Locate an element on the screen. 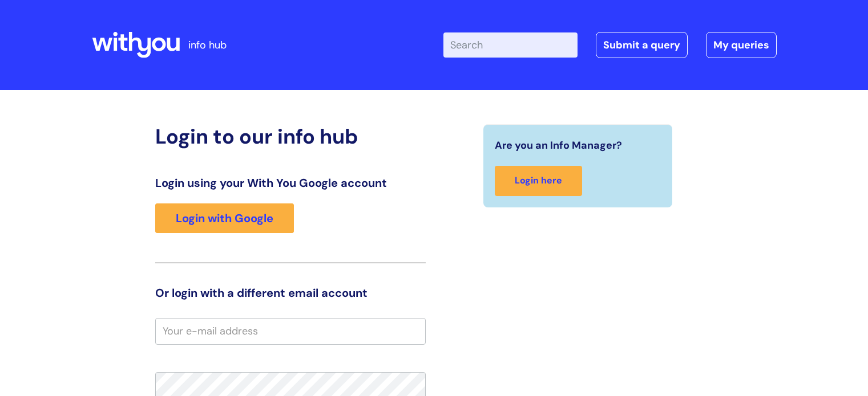 The height and width of the screenshot is (396, 868). a: My queries is located at coordinates (741, 45).